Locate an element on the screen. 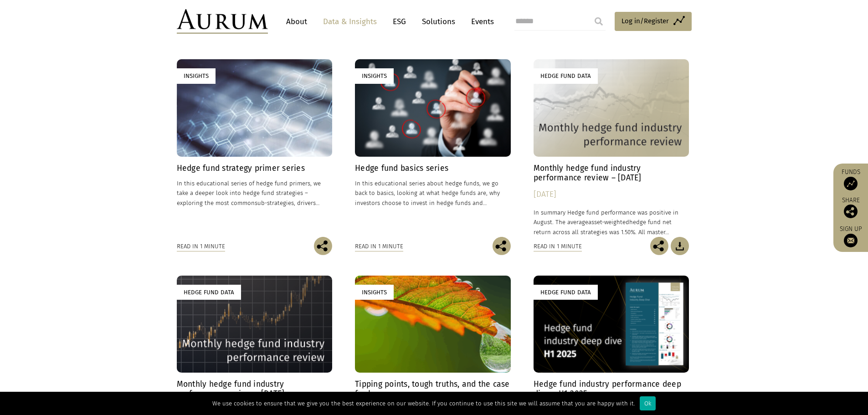 Image resolution: width=868 pixels, height=415 pixels. div: Ok is located at coordinates (647, 403).